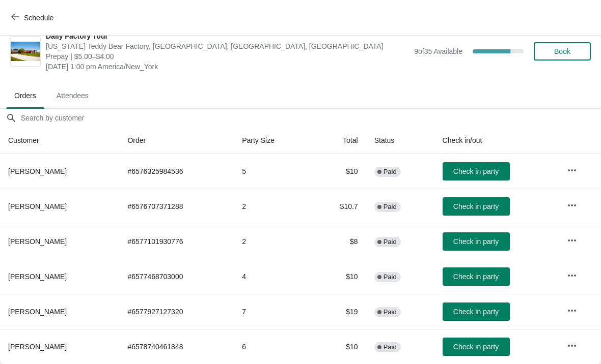 The image size is (601, 364). What do you see at coordinates (176, 346) in the screenshot?
I see `td: # 6578740461848` at bounding box center [176, 346].